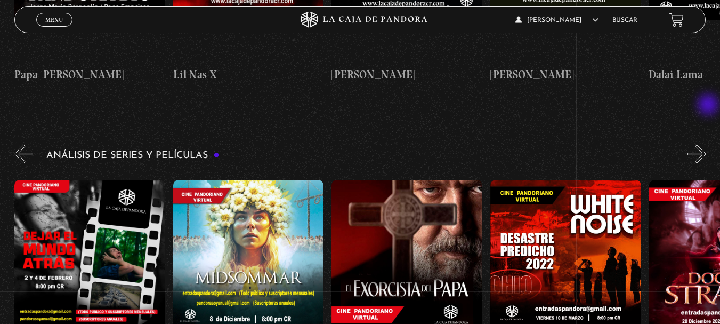 This screenshot has height=324, width=720. What do you see at coordinates (248, 75) in the screenshot?
I see `h4: Lil Nas X` at bounding box center [248, 75].